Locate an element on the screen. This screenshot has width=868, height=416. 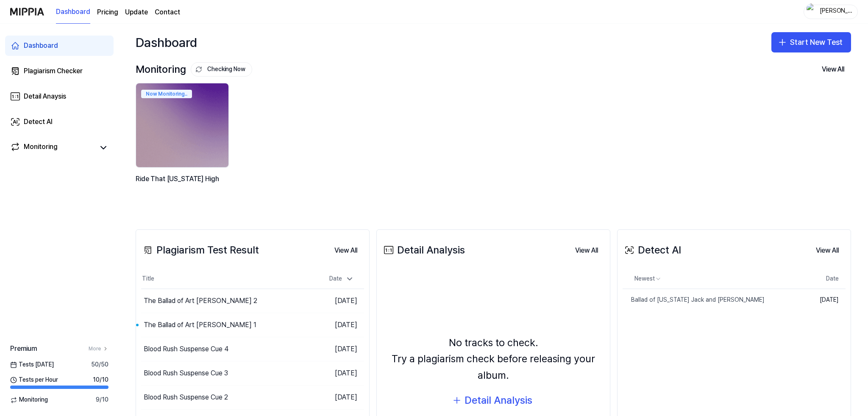
div: Blood Rush Suspense Cue 2 is located at coordinates (185, 398).